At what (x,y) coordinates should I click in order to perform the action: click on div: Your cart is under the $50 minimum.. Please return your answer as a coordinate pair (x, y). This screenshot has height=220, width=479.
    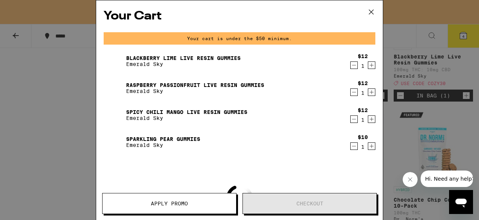
    Looking at the image, I should click on (240, 38).